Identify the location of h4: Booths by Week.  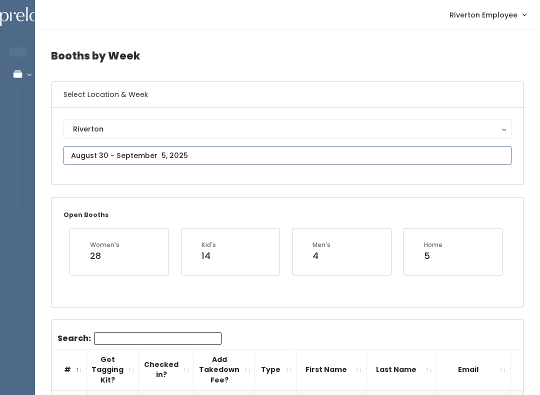
(288, 56).